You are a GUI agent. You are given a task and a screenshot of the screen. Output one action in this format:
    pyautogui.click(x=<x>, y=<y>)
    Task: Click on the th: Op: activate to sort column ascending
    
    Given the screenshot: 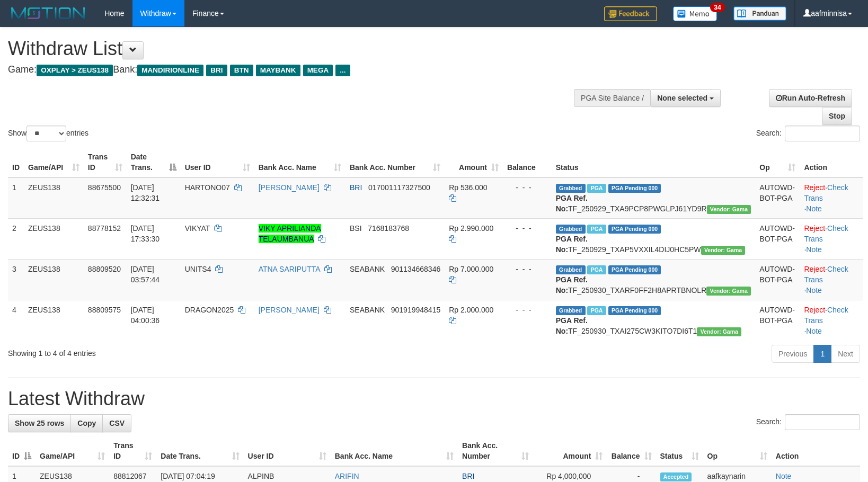 What is the action you would take?
    pyautogui.click(x=737, y=451)
    